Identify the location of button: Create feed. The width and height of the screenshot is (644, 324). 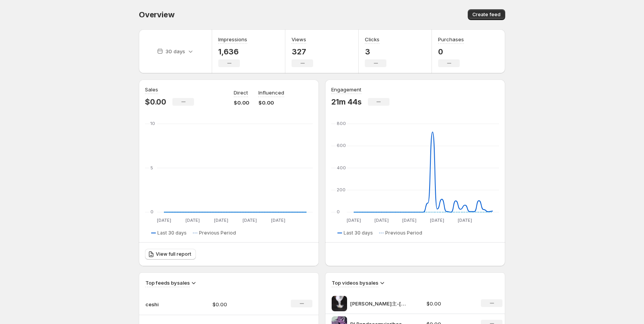
(486, 15).